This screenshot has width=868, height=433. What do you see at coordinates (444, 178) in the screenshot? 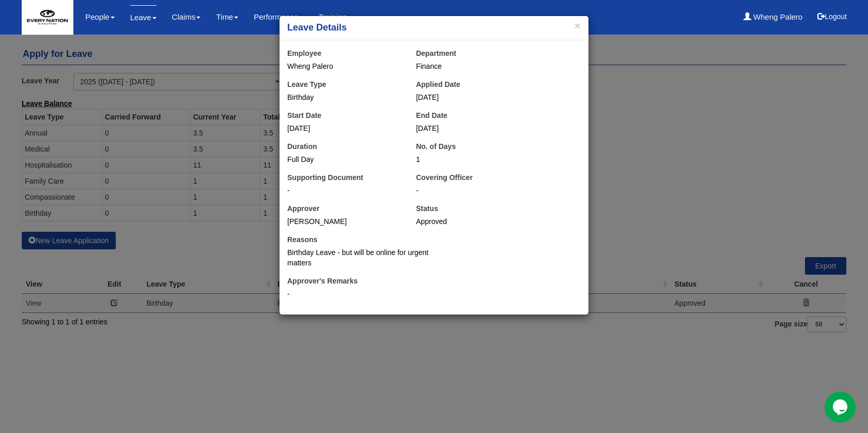
I see `label: Covering Officer` at bounding box center [444, 178].